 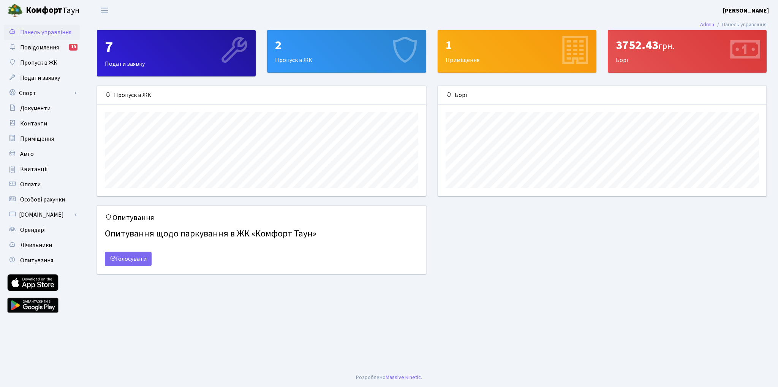 I want to click on div: 3752.43, so click(x=687, y=45).